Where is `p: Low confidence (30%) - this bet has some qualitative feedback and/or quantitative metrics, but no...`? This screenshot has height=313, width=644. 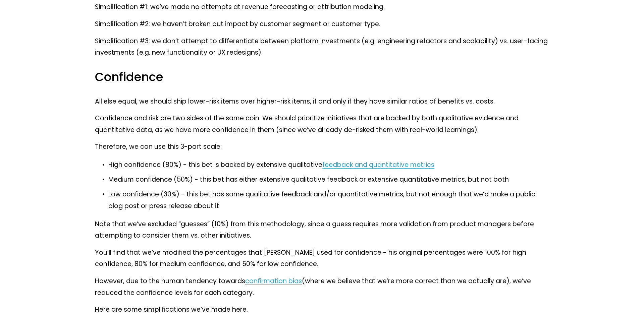
p: Low confidence (30%) - this bet has some qualitative feedback and/or quantitative metrics, but no... is located at coordinates (329, 200).